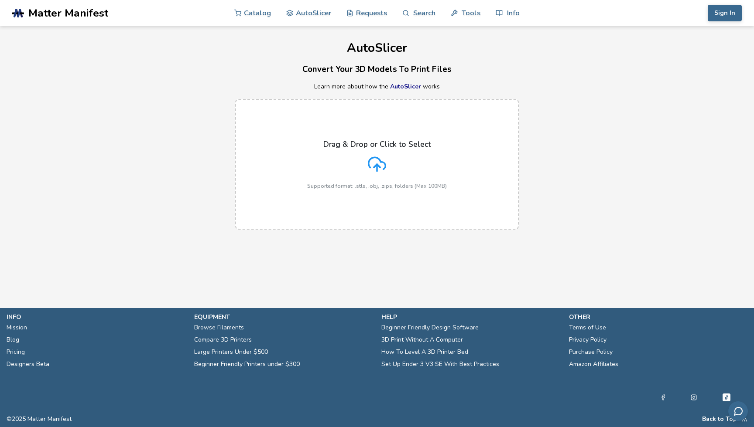 The width and height of the screenshot is (754, 427). What do you see at coordinates (693, 398) in the screenshot?
I see `a: Instagram` at bounding box center [693, 398].